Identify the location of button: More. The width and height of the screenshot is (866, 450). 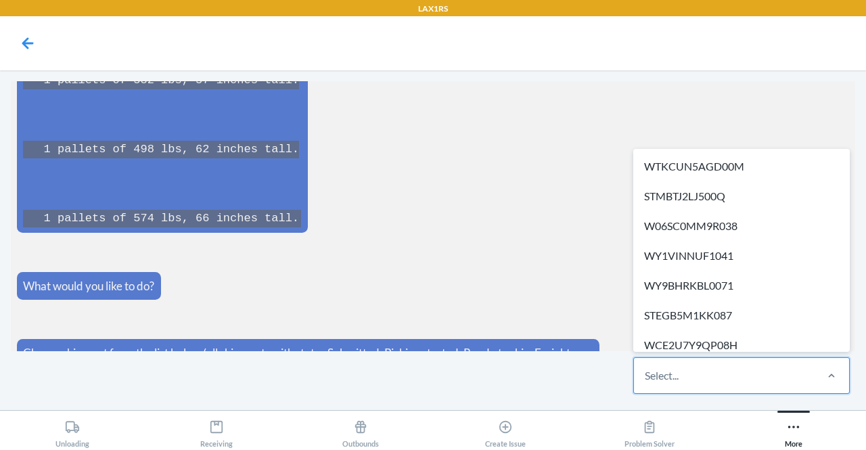
(794, 429).